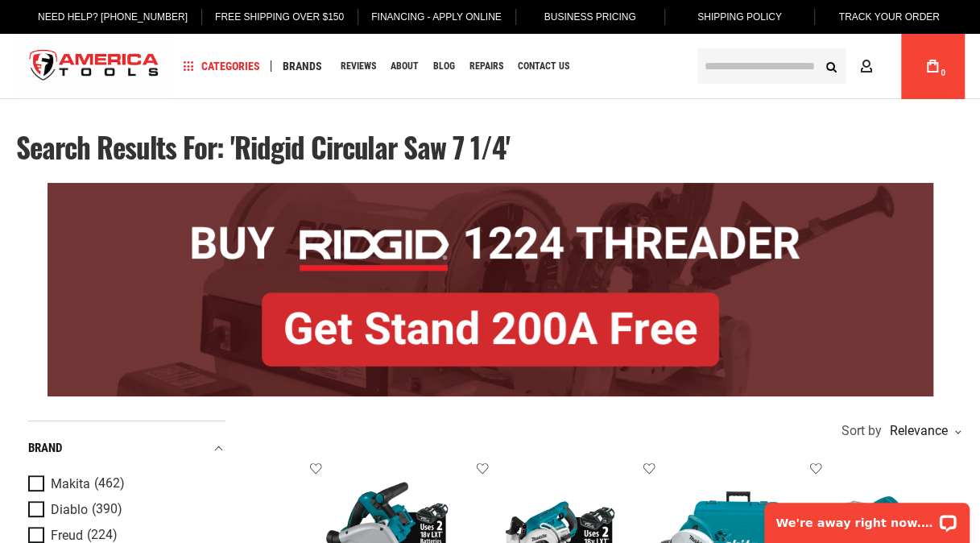 The height and width of the screenshot is (543, 980). I want to click on img: BOGO: Buy RIDGID® 1224 Threader, Get Stand 200A Free!, so click(490, 289).